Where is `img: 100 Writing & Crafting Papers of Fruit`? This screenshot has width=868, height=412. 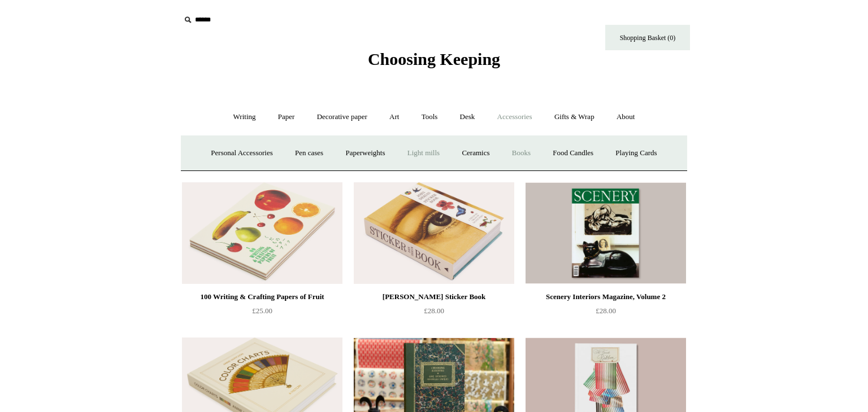 img: 100 Writing & Crafting Papers of Fruit is located at coordinates (262, 233).